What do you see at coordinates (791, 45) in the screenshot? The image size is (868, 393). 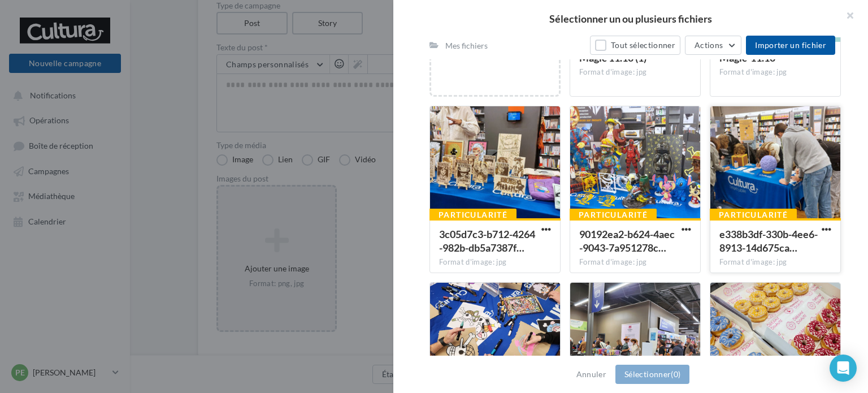 I see `button: Importer un fichier` at bounding box center [791, 45].